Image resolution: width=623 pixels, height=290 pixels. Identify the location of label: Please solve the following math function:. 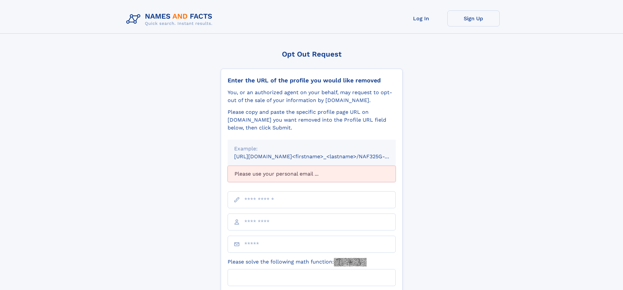
(297, 262).